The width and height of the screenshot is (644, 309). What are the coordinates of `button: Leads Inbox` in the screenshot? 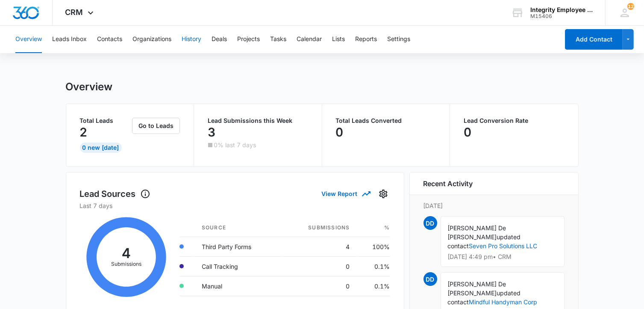 It's located at (69, 39).